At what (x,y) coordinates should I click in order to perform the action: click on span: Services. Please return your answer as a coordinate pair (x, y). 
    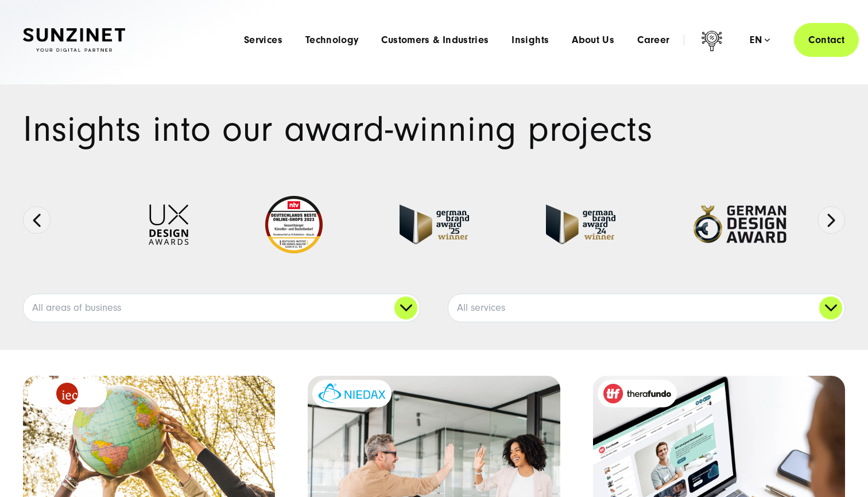
    Looking at the image, I should click on (263, 41).